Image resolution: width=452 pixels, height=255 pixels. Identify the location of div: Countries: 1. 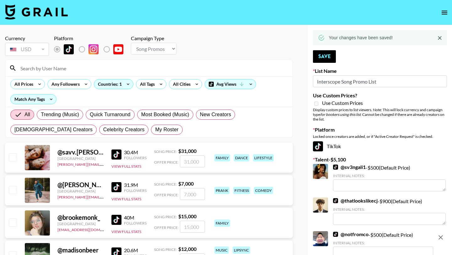
(114, 84).